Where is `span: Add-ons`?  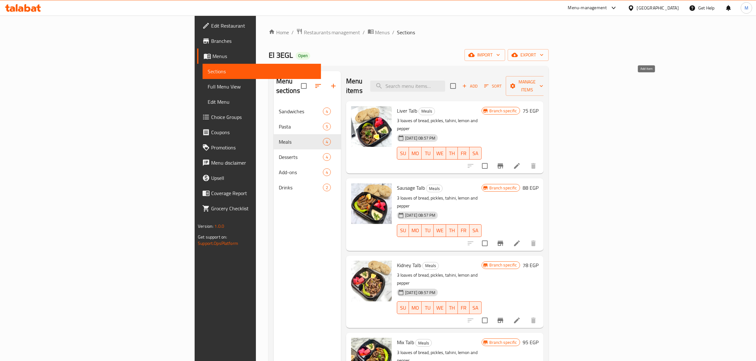
span: Add-ons is located at coordinates (301, 172).